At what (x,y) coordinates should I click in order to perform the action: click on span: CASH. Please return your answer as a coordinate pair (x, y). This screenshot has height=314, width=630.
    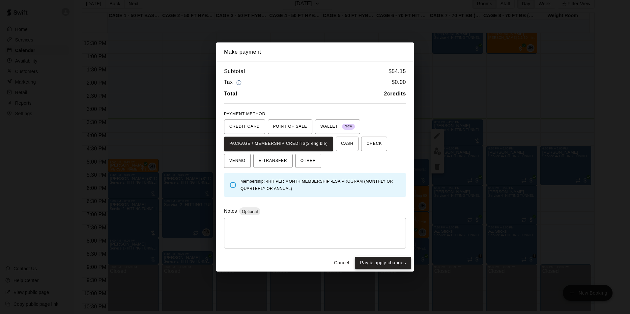
    Looking at the image, I should click on (347, 144).